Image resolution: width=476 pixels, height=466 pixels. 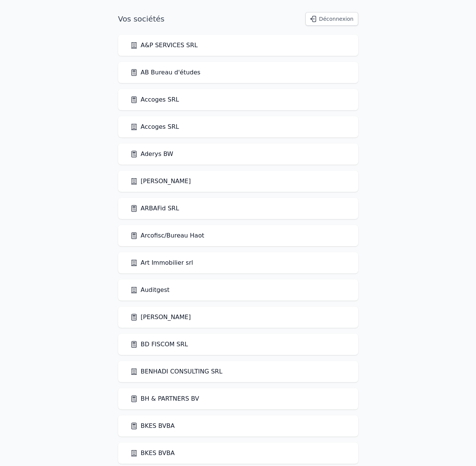 What do you see at coordinates (141, 19) in the screenshot?
I see `h1: Vos sociétés` at bounding box center [141, 19].